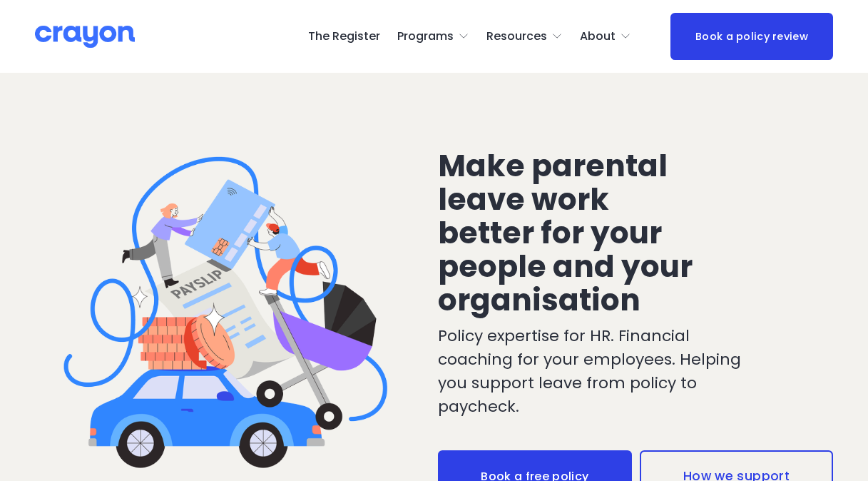 The height and width of the screenshot is (481, 868). What do you see at coordinates (344, 37) in the screenshot?
I see `a: The Register` at bounding box center [344, 37].